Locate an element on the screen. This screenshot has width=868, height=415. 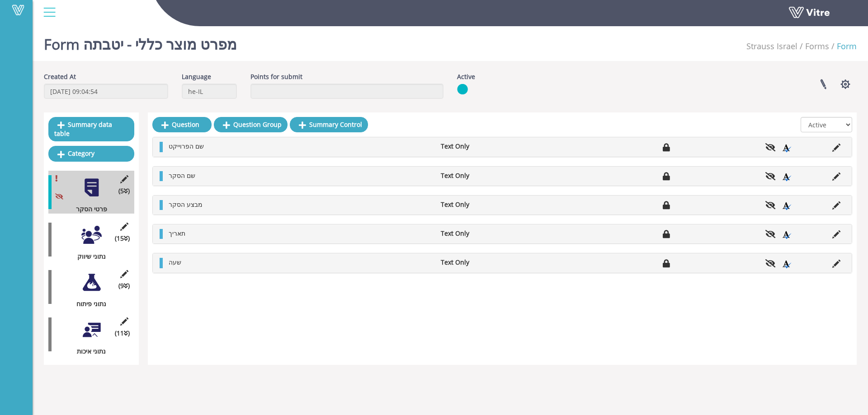
span: (15 ) is located at coordinates (122, 238).